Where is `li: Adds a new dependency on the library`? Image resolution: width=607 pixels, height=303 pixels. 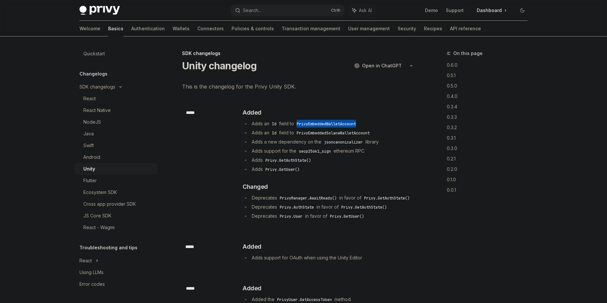 li: Adds a new dependency on the library is located at coordinates (329, 142).